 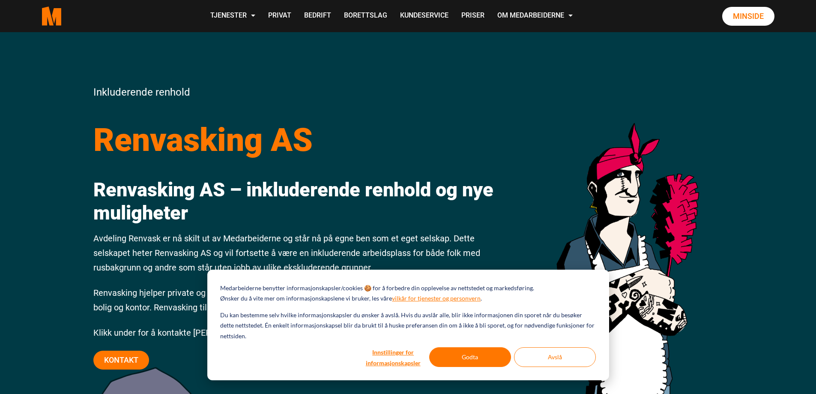 I want to click on button: Avslå, so click(x=555, y=357).